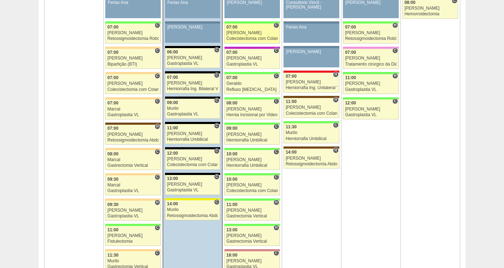  I want to click on a: C 08:00 Marcal Gastrectomia Vertical, so click(133, 160).